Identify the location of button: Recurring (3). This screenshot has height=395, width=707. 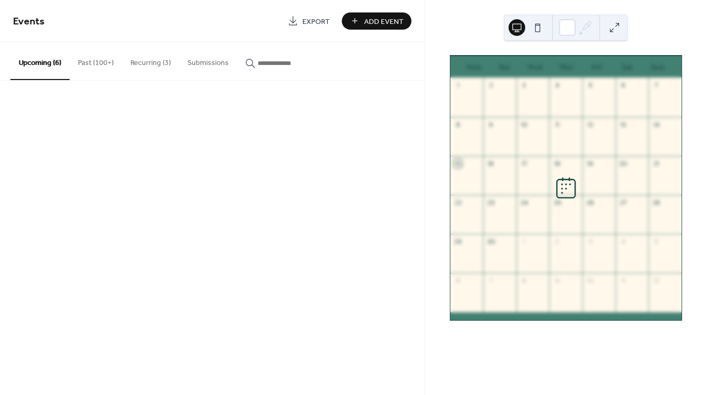
(151, 60).